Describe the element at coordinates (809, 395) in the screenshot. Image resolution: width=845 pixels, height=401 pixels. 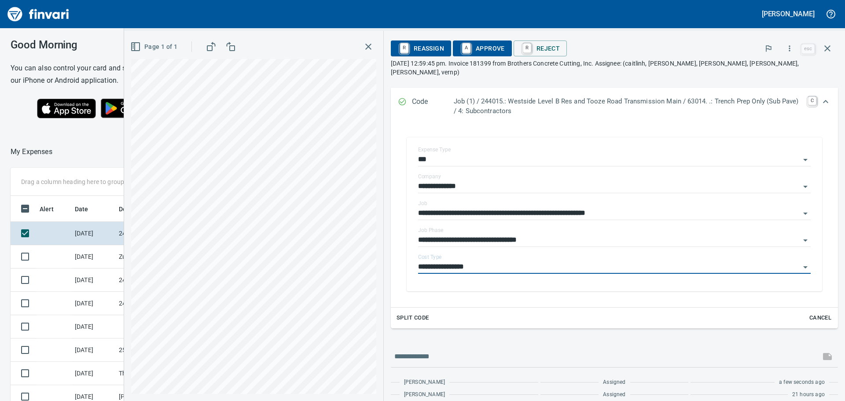
I see `span: 21 hours ago` at that location.